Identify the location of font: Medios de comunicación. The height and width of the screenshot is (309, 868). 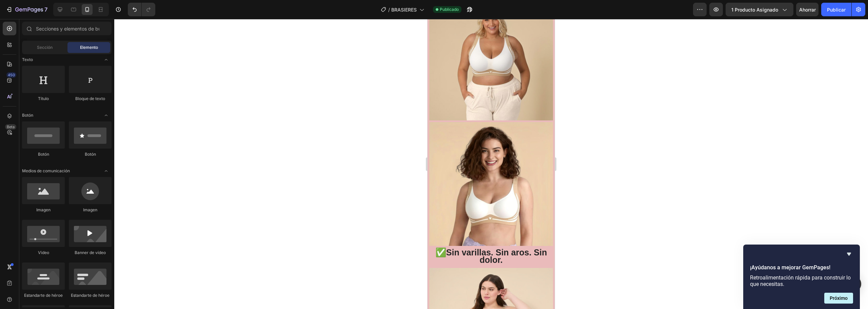
(46, 171).